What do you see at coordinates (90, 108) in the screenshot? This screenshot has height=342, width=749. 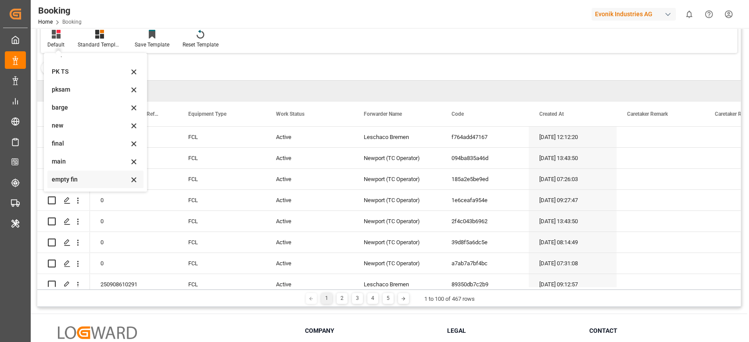 I see `div: barge` at bounding box center [90, 108].